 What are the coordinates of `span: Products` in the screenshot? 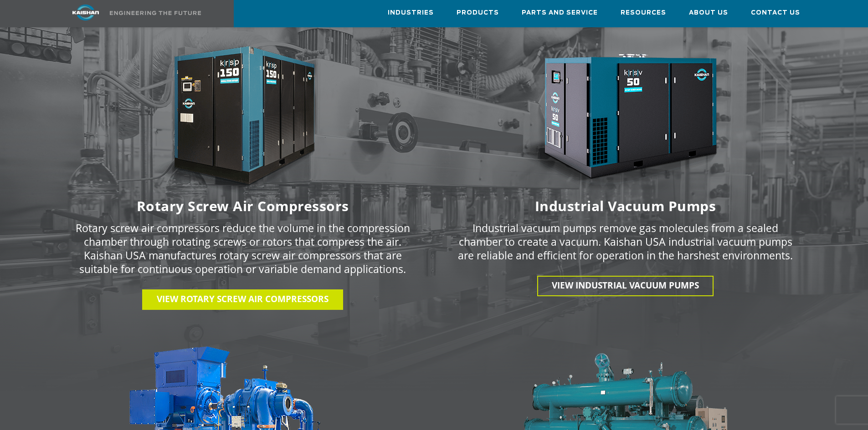 It's located at (477, 13).